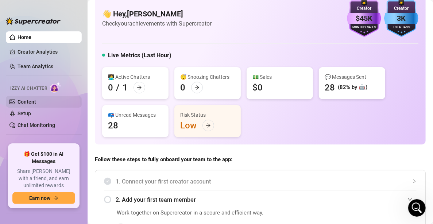 The image size is (433, 224). I want to click on div: I’d love to understand more about your request. Is there specific feedback you’d like to share ab..., so click(63, 86).